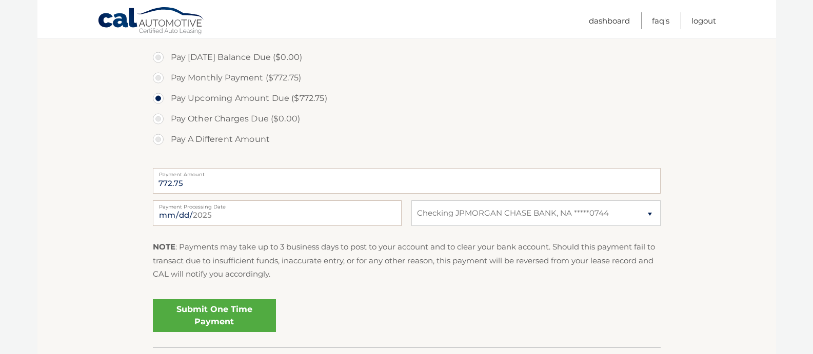 Image resolution: width=813 pixels, height=354 pixels. I want to click on a: FAQ's, so click(661, 21).